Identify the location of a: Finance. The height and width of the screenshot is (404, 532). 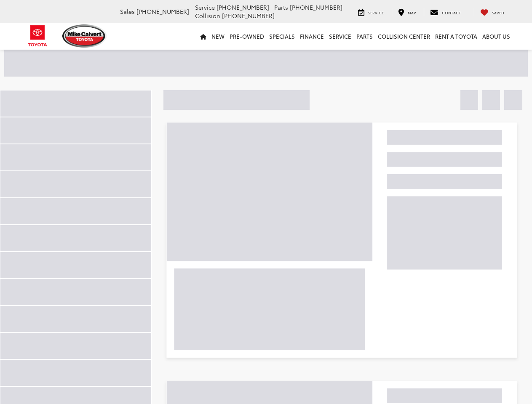
(311, 36).